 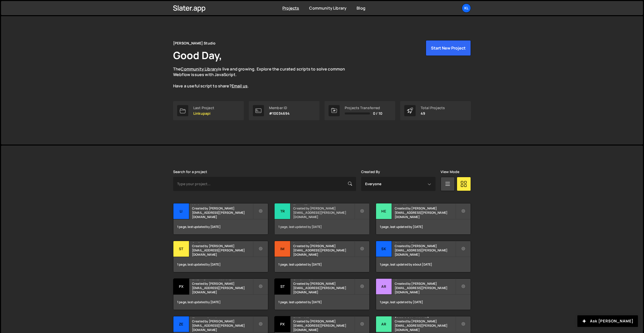 What do you see at coordinates (384, 249) in the screenshot?
I see `div: Sk` at bounding box center [384, 249].